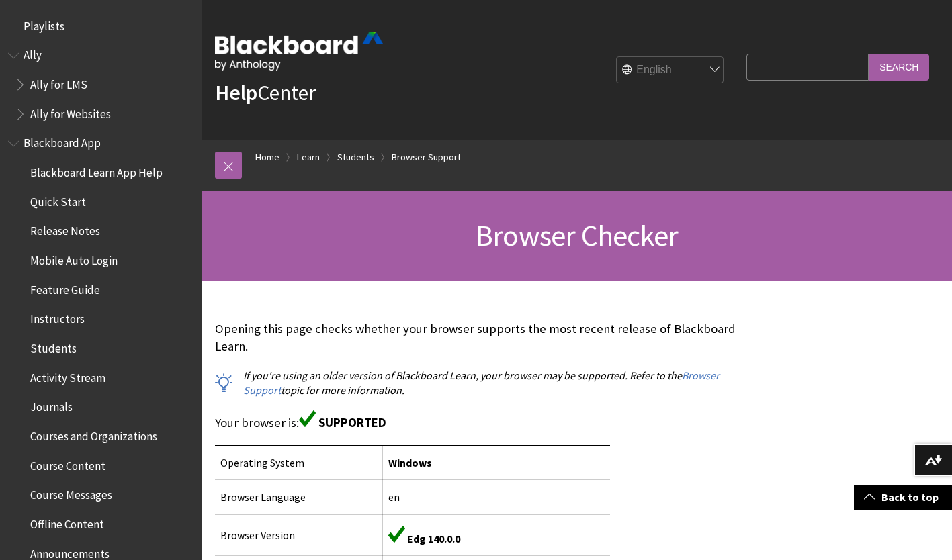  Describe the element at coordinates (65, 229) in the screenshot. I see `span: Release Notes` at that location.